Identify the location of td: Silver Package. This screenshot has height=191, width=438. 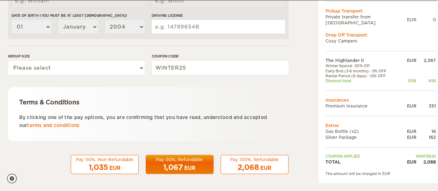
(363, 137).